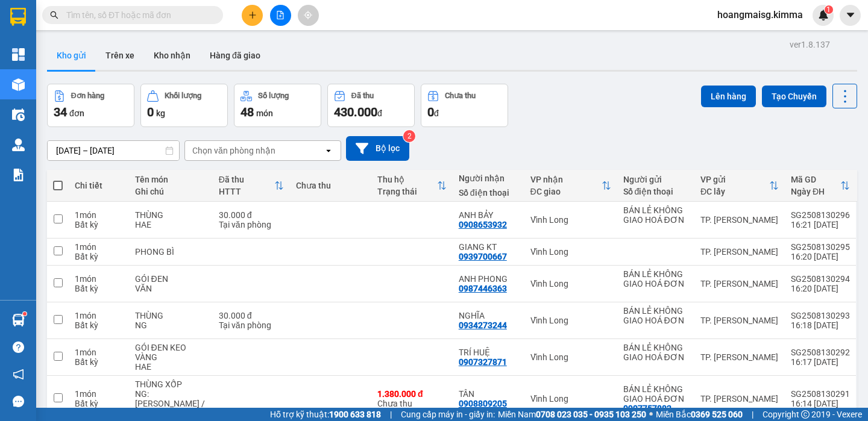 The height and width of the screenshot is (421, 868). What do you see at coordinates (821, 215) in the screenshot?
I see `div: SG2508130296` at bounding box center [821, 215].